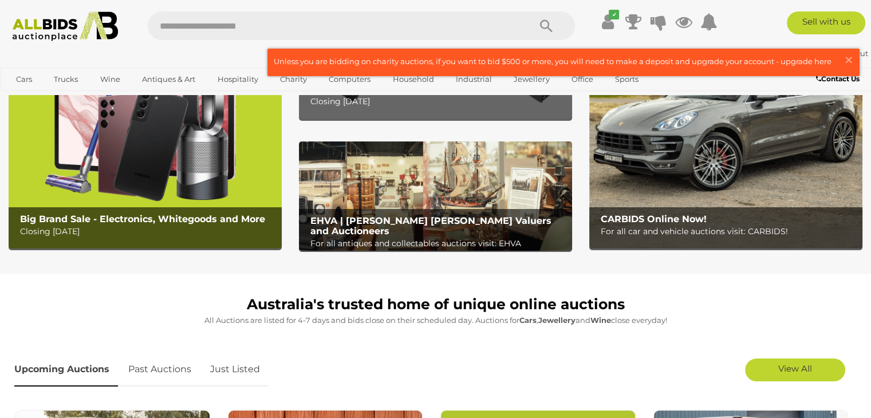  What do you see at coordinates (600, 320) in the screenshot?
I see `strong: Wine` at bounding box center [600, 320].